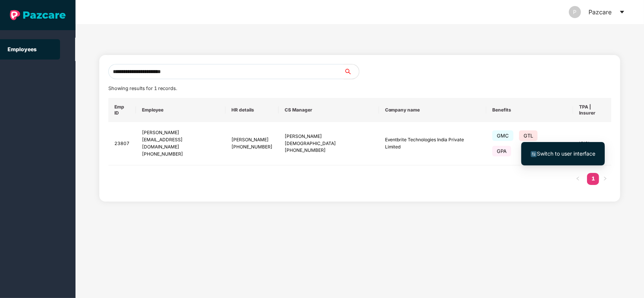  What do you see at coordinates (578, 179) in the screenshot?
I see `li: Previous Page` at bounding box center [578, 179].